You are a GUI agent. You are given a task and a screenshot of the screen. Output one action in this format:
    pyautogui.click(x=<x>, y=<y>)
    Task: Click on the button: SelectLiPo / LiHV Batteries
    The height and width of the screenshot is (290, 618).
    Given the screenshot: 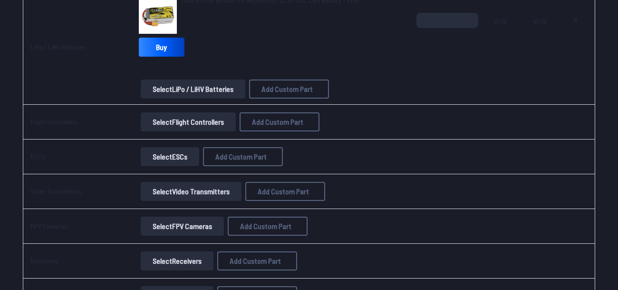 What is the action you would take?
    pyautogui.click(x=193, y=89)
    